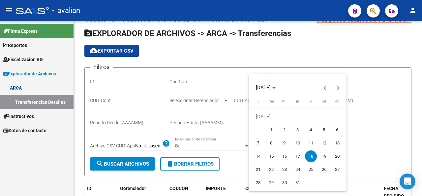  I want to click on span: 8, so click(271, 143).